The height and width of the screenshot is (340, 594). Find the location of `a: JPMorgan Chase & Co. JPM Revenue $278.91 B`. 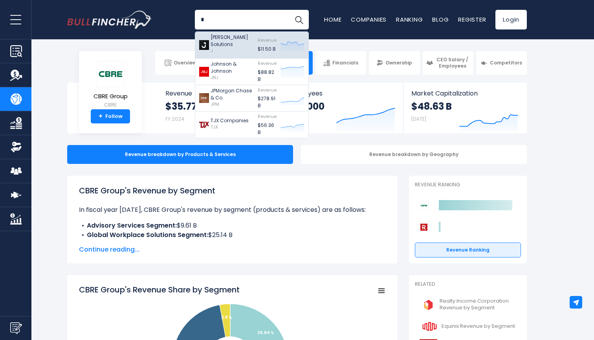

a: JPMorgan Chase & Co. JPM Revenue $278.91 B is located at coordinates (252, 99).